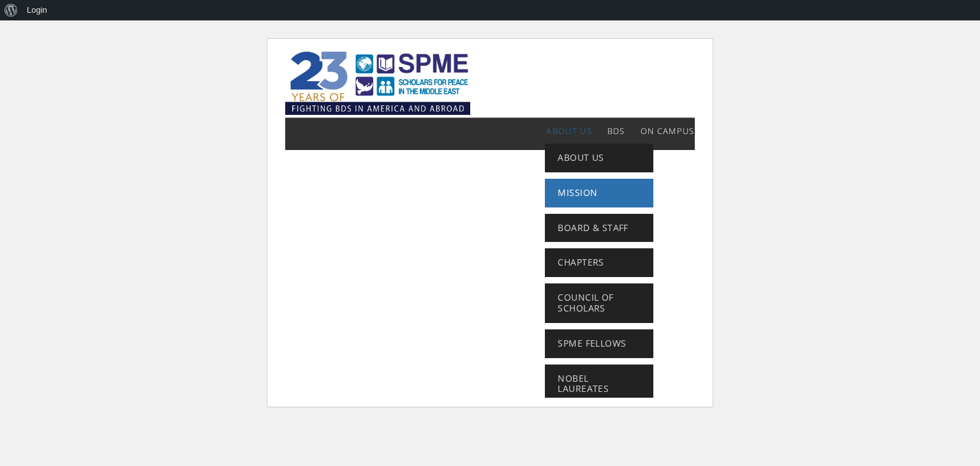 The width and height of the screenshot is (980, 466). Describe the element at coordinates (599, 262) in the screenshot. I see `a: Chapters` at that location.